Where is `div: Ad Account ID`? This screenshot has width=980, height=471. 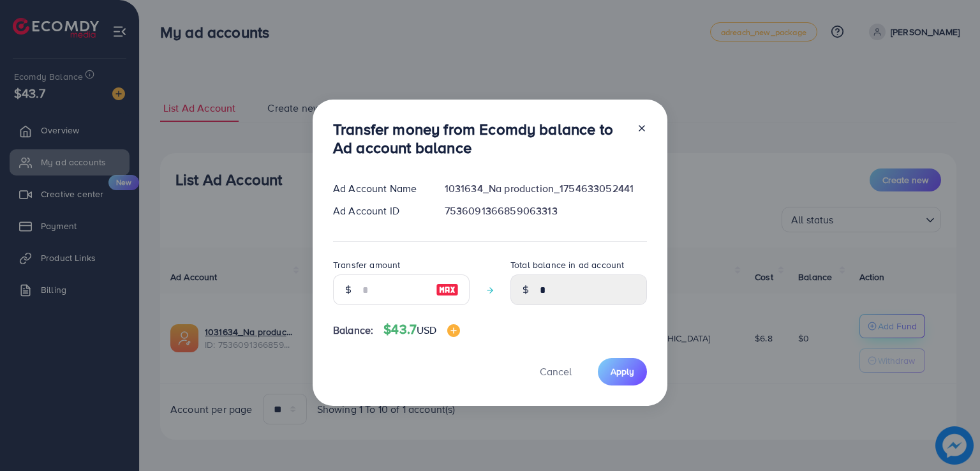 div: Ad Account ID is located at coordinates (378, 210).